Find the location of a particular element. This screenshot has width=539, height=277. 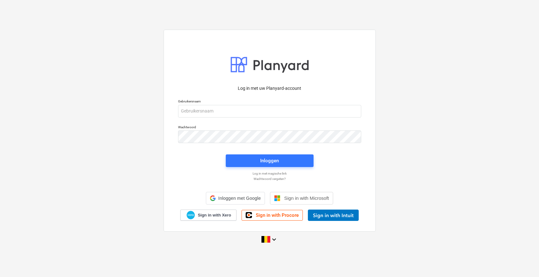

span: Sign in with Xero is located at coordinates (214, 216).